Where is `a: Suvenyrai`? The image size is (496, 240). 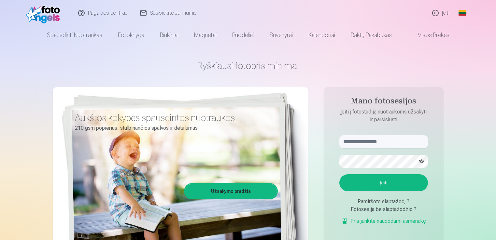
a: Suvenyrai is located at coordinates (281, 35).